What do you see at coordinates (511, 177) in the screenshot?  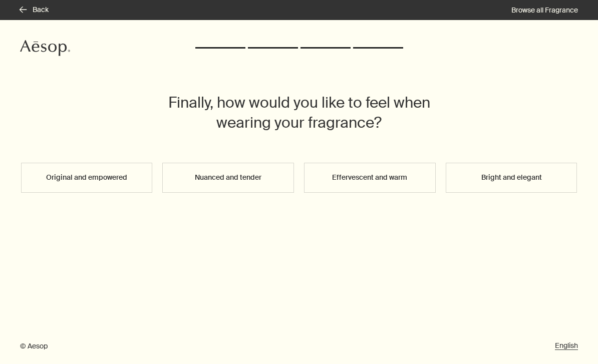 I see `button: Bright and elegant` at bounding box center [511, 177].